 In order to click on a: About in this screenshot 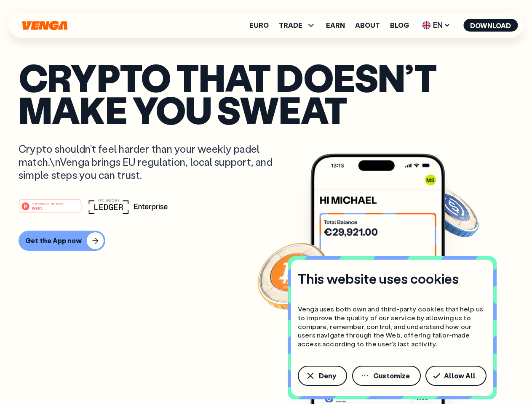, I will do `click(368, 25)`.